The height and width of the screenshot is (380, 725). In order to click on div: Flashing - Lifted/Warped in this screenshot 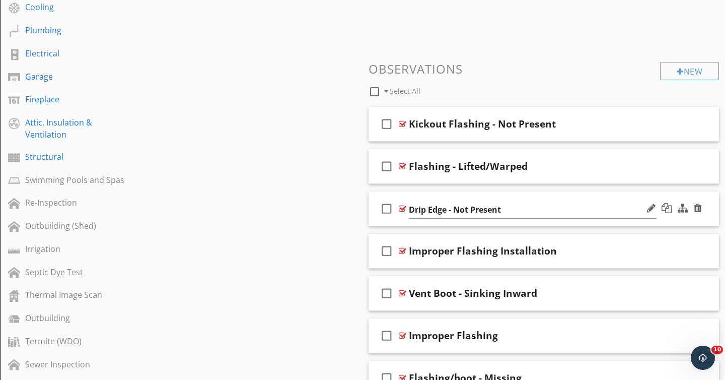, I will do `click(468, 166)`.